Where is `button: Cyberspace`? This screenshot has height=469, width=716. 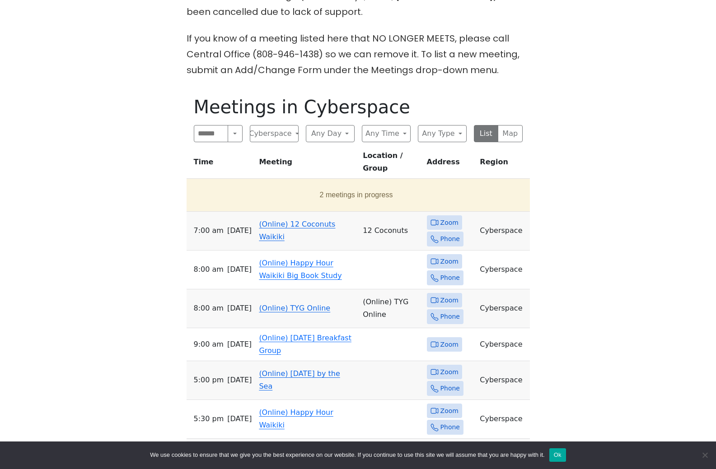
button: Cyberspace is located at coordinates (274, 134).